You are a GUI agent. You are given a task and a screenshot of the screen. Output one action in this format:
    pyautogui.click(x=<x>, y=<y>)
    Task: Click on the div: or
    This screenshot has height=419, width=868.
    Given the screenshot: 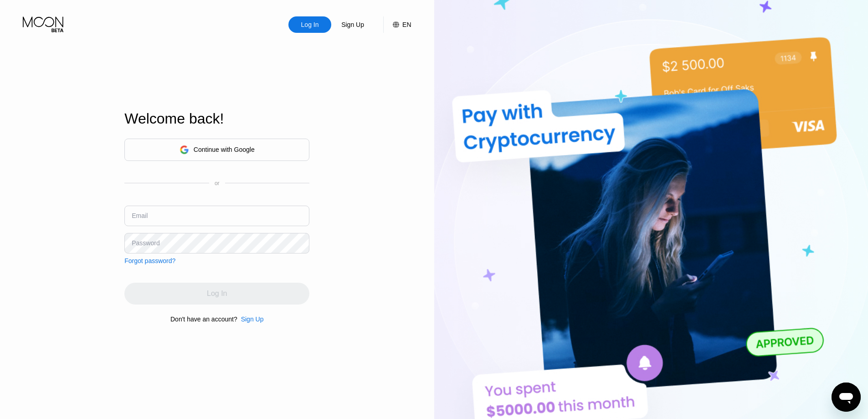 What is the action you would take?
    pyautogui.click(x=217, y=183)
    